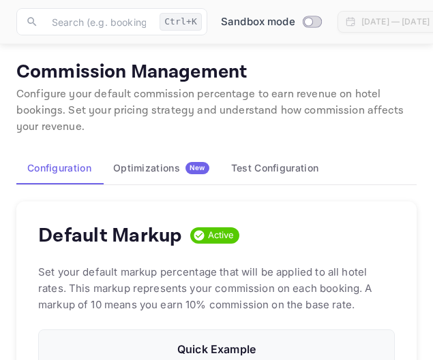  Describe the element at coordinates (275, 168) in the screenshot. I see `button: Test Configuration` at that location.